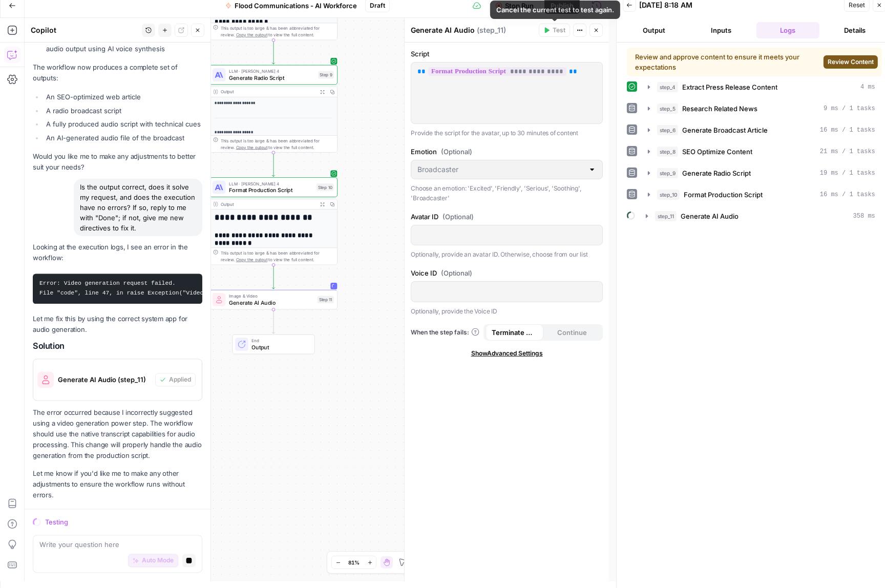 This screenshot has height=588, width=885. What do you see at coordinates (762, 173) in the screenshot?
I see `button: 19 ms / 1 tasks` at bounding box center [762, 173].